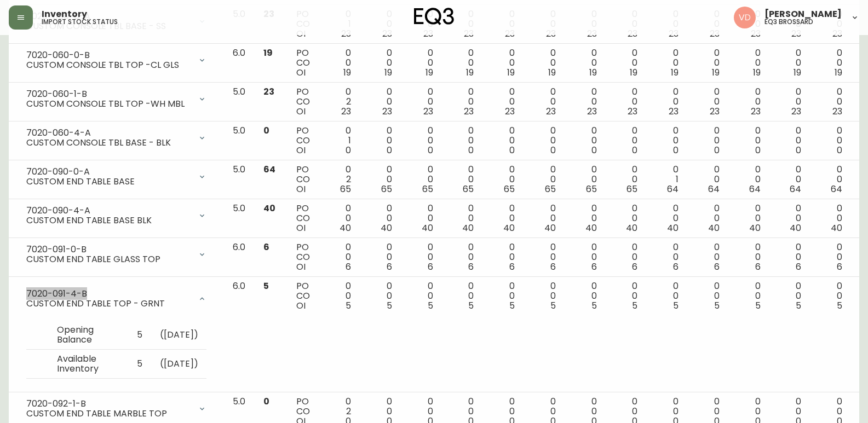 The height and width of the screenshot is (423, 868). What do you see at coordinates (108, 104) in the screenshot?
I see `div: CUSTOM CONSOLE TBL TOP -WH MBL` at bounding box center [108, 104].